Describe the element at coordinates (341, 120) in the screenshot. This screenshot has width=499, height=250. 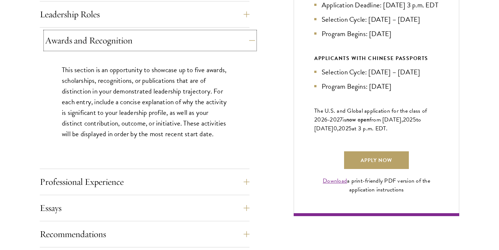
I see `span: 7` at that location.